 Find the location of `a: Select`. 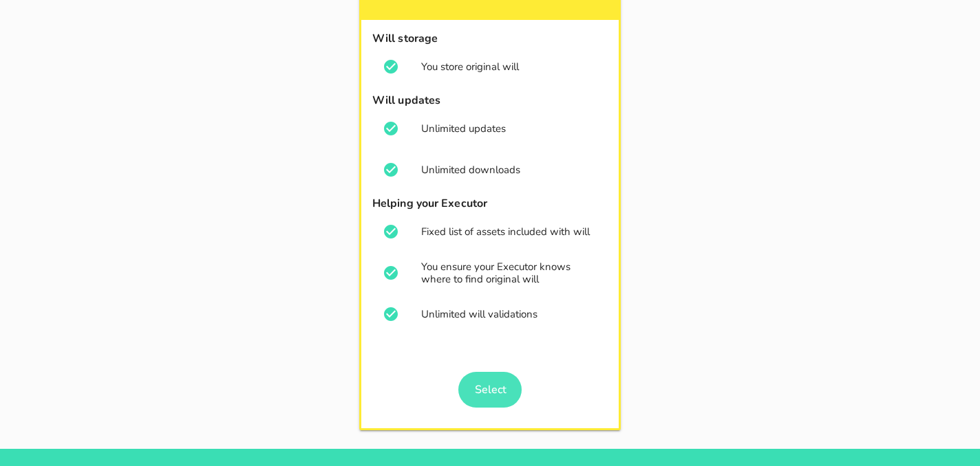

a: Select is located at coordinates (490, 390).